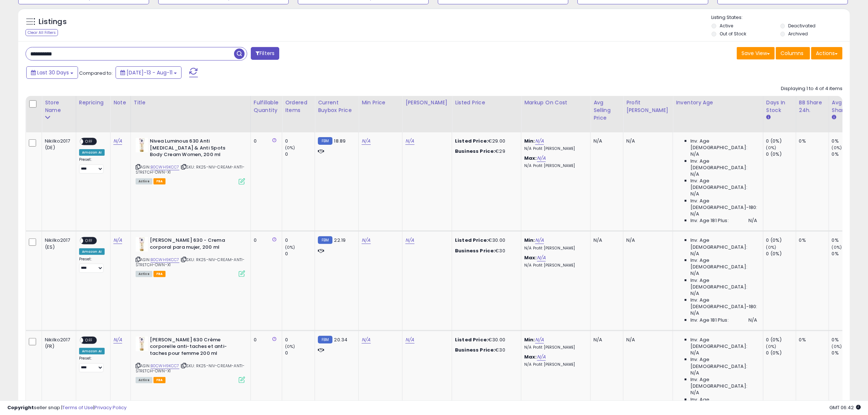 Image resolution: width=868 pixels, height=415 pixels. Describe the element at coordinates (265, 53) in the screenshot. I see `button: Filters` at that location.